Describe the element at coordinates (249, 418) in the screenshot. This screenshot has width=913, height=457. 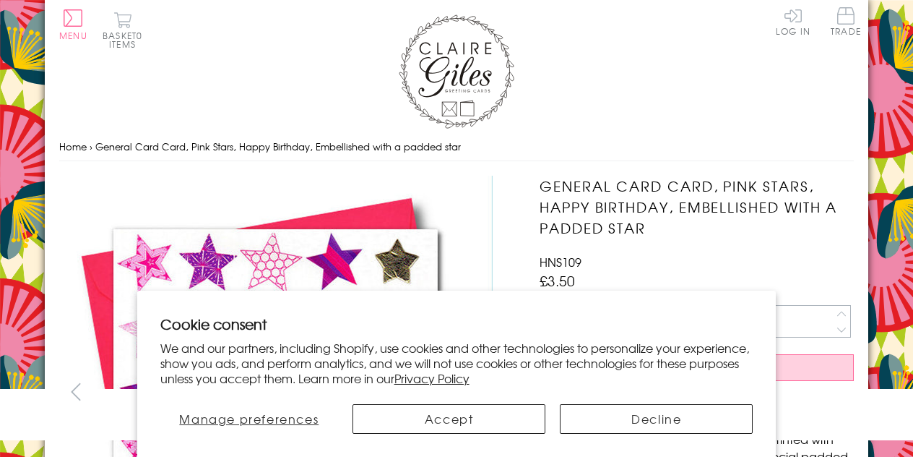
I see `button: Manage preferences` at that location.